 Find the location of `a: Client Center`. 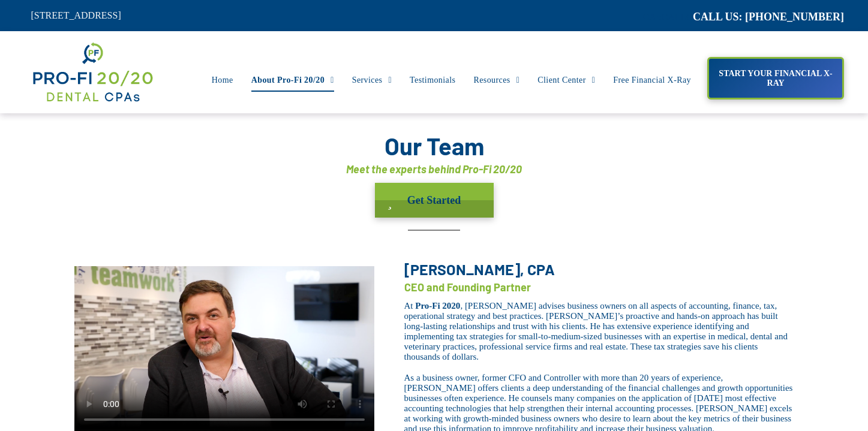

a: Client Center is located at coordinates (566, 80).